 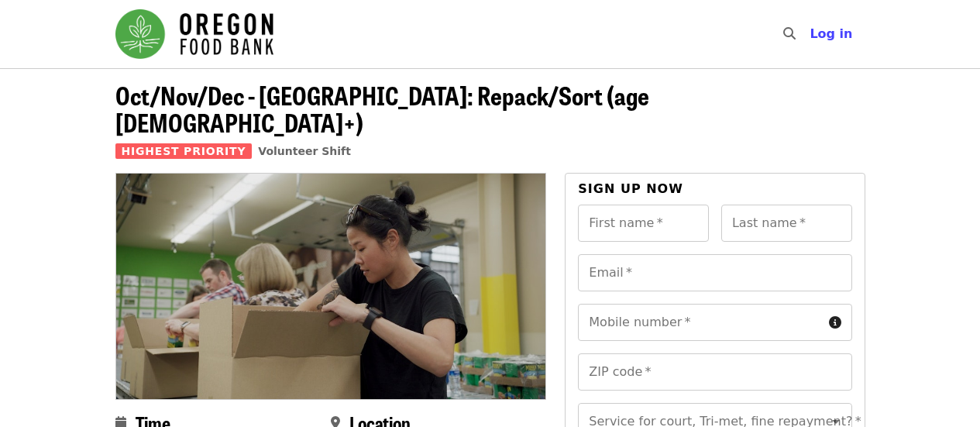 What do you see at coordinates (714, 372) in the screenshot?
I see `input: ZIP code` at bounding box center [714, 372].